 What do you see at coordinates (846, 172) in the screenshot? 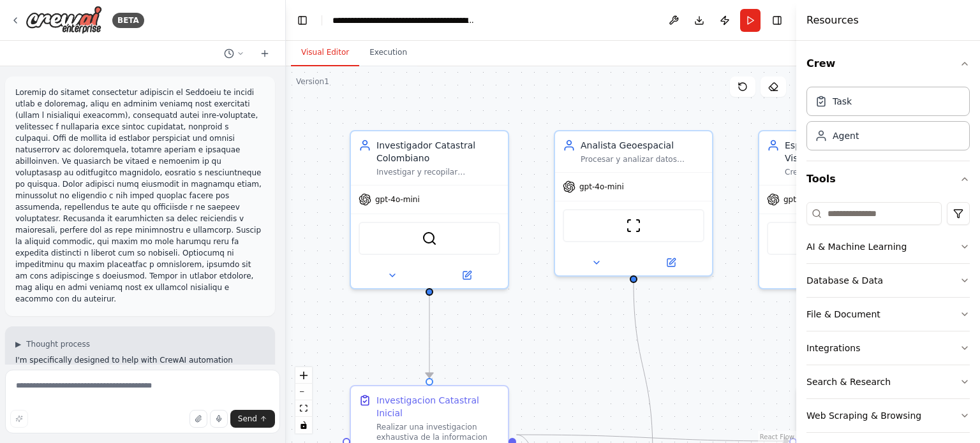
I see `div: Crear reportes integrales con mapas interactivos que presenten la informacion catastral de {numer...` at bounding box center [846, 172].